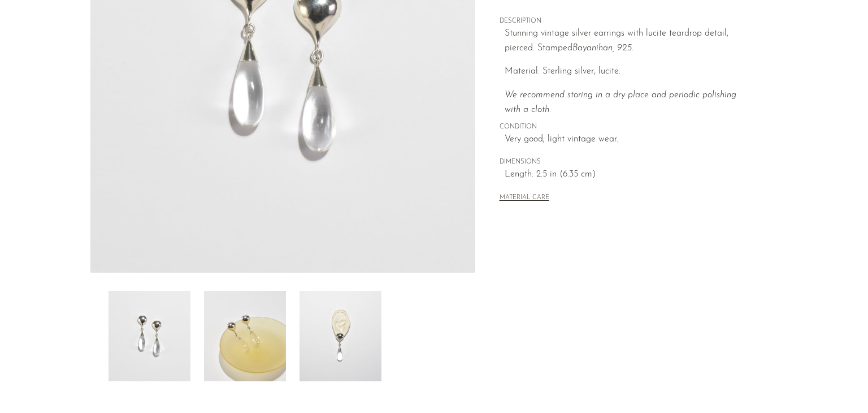  Describe the element at coordinates (629, 72) in the screenshot. I see `p: Material: Sterling silver, lucite.` at that location.